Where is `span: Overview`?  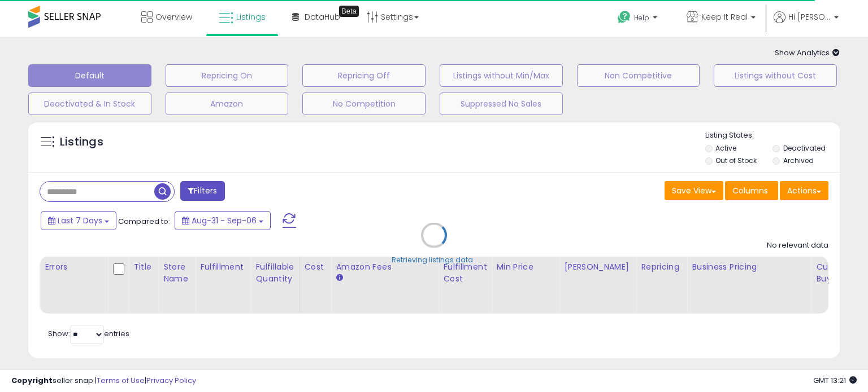
span: Overview is located at coordinates (174, 17).